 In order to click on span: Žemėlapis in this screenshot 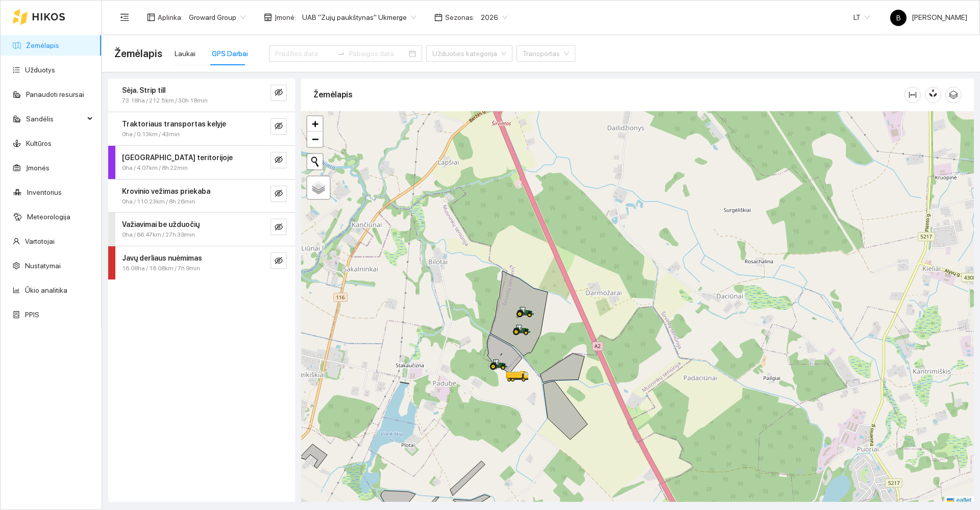, I will do `click(138, 54)`.